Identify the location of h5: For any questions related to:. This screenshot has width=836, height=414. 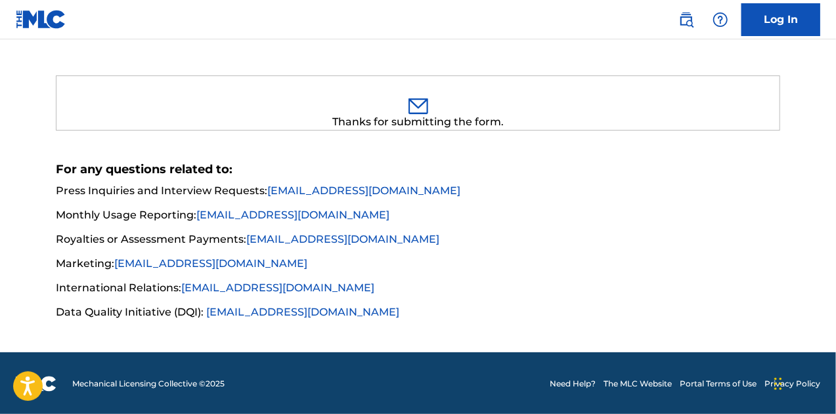
(418, 169).